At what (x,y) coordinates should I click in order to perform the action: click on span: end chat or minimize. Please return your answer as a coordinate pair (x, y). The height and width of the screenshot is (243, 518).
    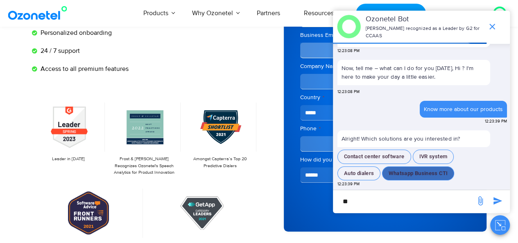
    Looking at the image, I should click on (493, 27).